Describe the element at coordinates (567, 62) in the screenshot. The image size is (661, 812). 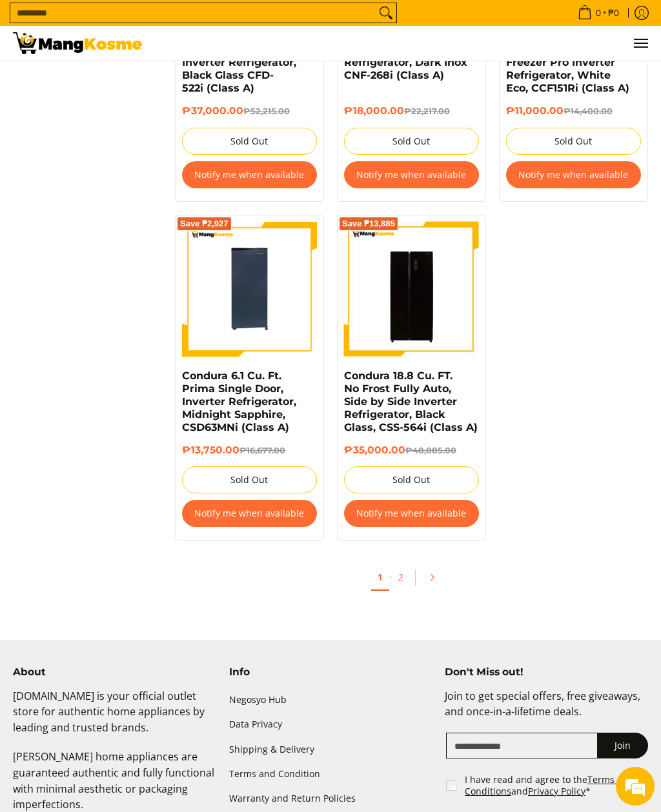
I see `a: Condura 5.1 Cu. Ft. Manual Chest Freezer Pro Inverter Refrigerator, White Eco, CCF151Ri (Class A)` at that location.